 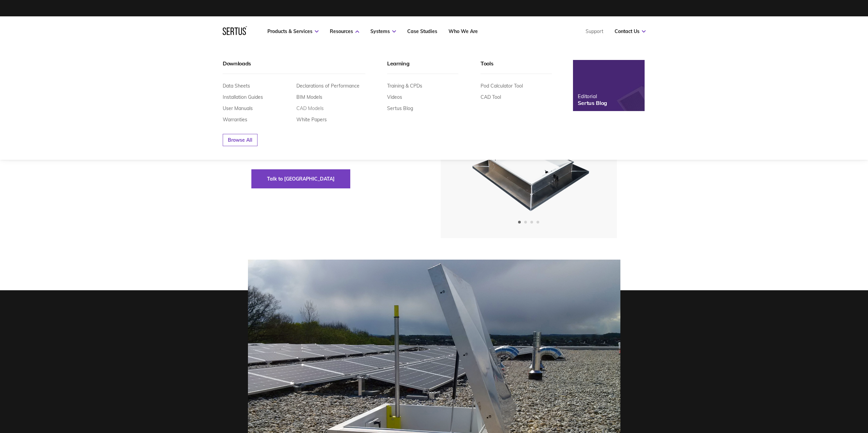 What do you see at coordinates (293, 31) in the screenshot?
I see `a: Products & Services` at bounding box center [293, 31].